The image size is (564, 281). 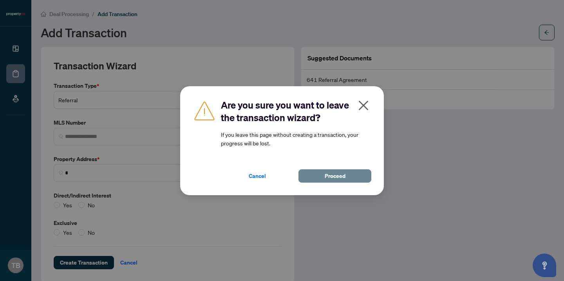 What do you see at coordinates (335, 176) in the screenshot?
I see `span: Proceed` at bounding box center [335, 176].